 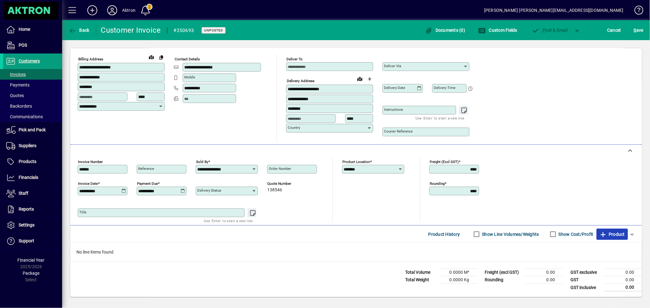 What do you see at coordinates (33, 209) in the screenshot?
I see `a: Reports` at bounding box center [33, 209].